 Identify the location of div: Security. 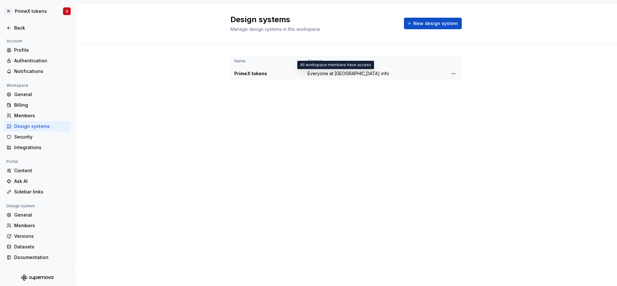
(41, 137).